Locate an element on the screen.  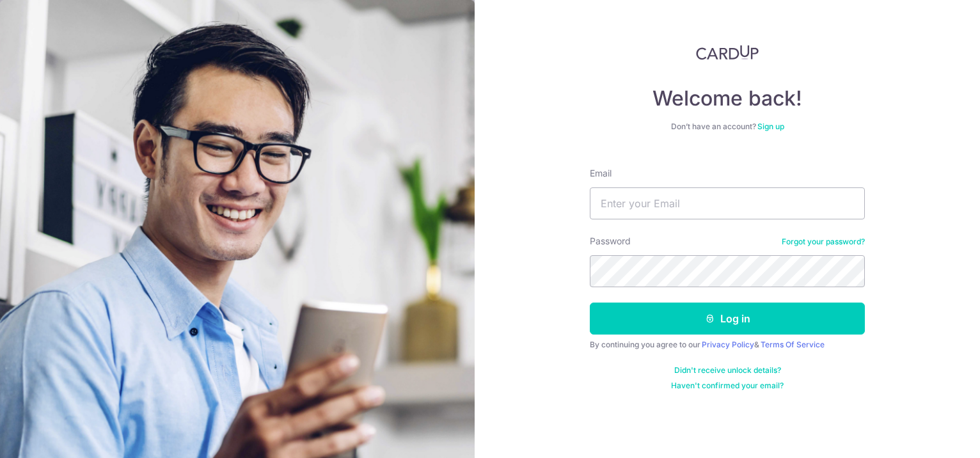
input: Enter your Email is located at coordinates (727, 204).